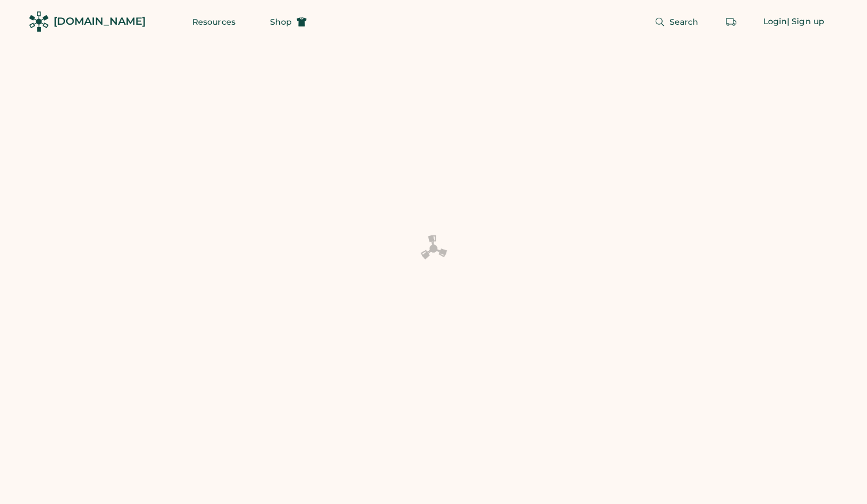 The height and width of the screenshot is (504, 867). What do you see at coordinates (289, 22) in the screenshot?
I see `button: Shop` at bounding box center [289, 22].